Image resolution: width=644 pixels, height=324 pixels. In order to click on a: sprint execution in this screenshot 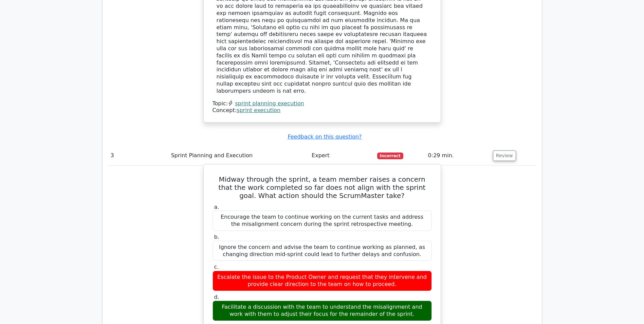, I will do `click(258, 110)`.